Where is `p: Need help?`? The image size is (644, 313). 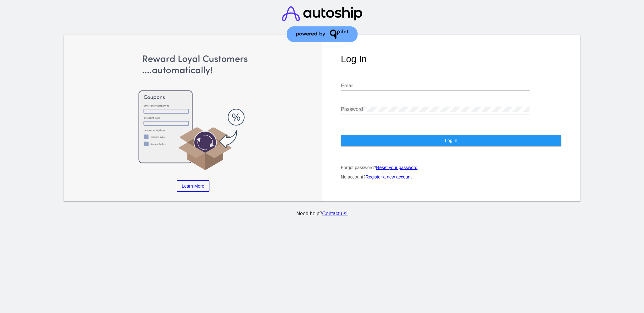 p: Need help? is located at coordinates (322, 214).